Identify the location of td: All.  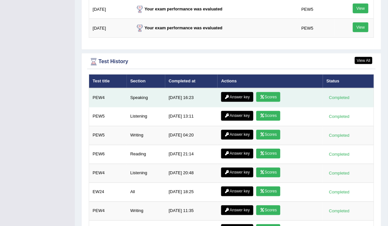
(146, 192).